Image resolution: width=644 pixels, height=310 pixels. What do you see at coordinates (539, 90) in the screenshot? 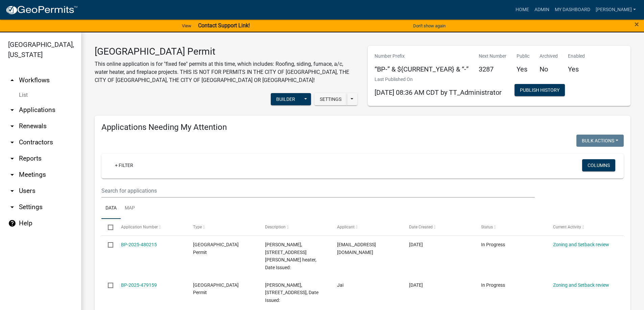
I see `button: Publish History` at bounding box center [539, 90].